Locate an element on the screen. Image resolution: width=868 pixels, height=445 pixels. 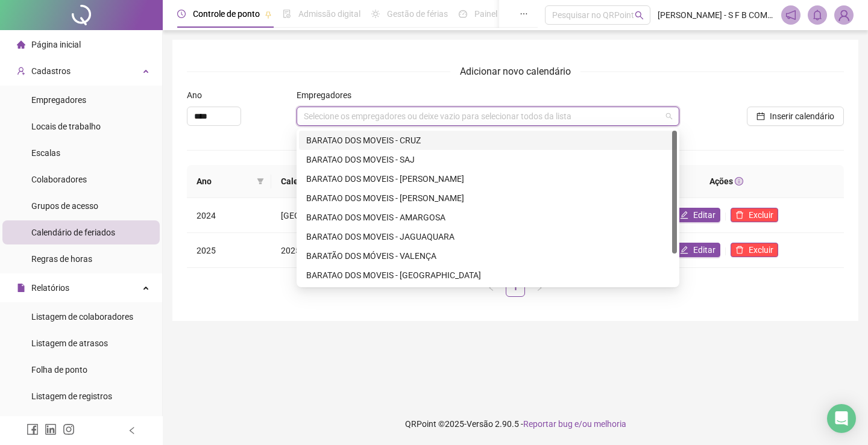
span: notification is located at coordinates (791, 15).